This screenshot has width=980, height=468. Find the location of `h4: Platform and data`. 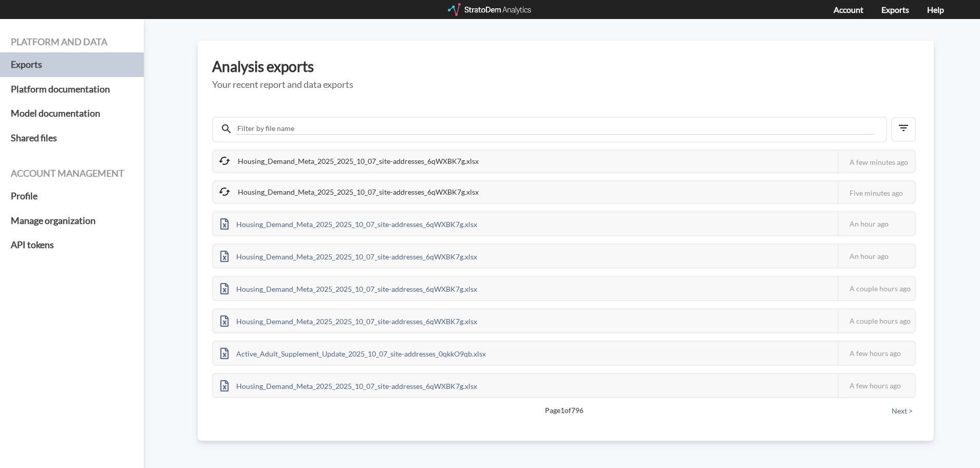

h4: Platform and data is located at coordinates (72, 42).